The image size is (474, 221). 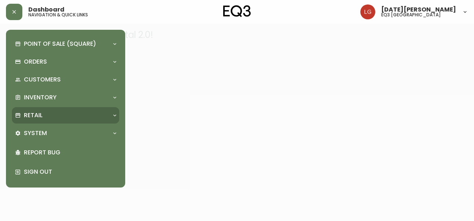 What do you see at coordinates (66, 133) in the screenshot?
I see `div: System` at bounding box center [66, 133].